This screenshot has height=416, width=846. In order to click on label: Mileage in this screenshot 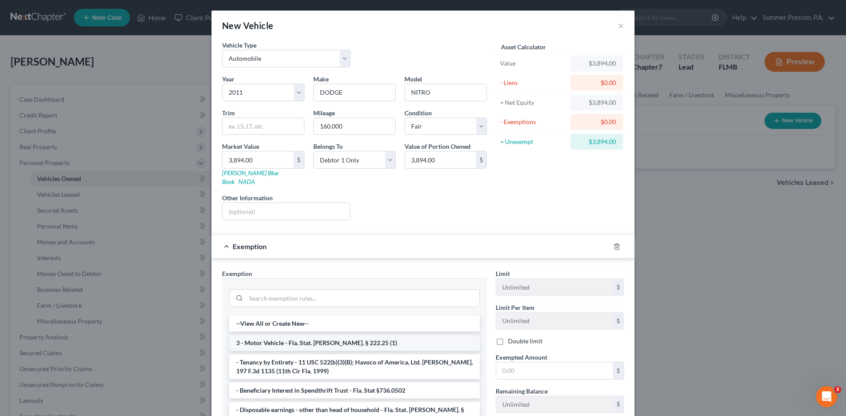, I will do `click(324, 113)`.